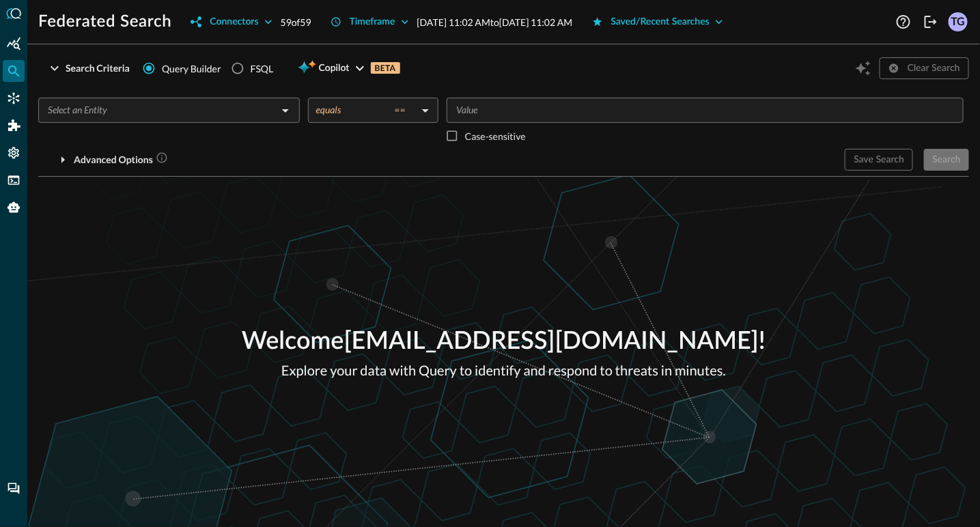 The height and width of the screenshot is (527, 980). What do you see at coordinates (348, 69) in the screenshot?
I see `button: CopilotBETA` at bounding box center [348, 69].